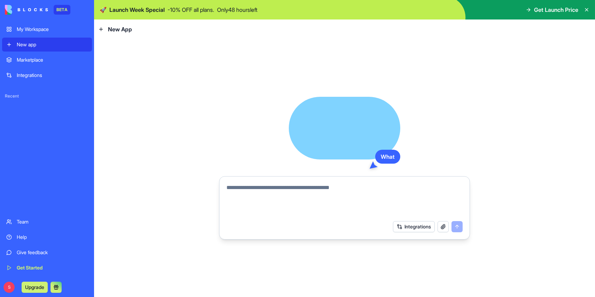  I want to click on div: Help, so click(52, 237).